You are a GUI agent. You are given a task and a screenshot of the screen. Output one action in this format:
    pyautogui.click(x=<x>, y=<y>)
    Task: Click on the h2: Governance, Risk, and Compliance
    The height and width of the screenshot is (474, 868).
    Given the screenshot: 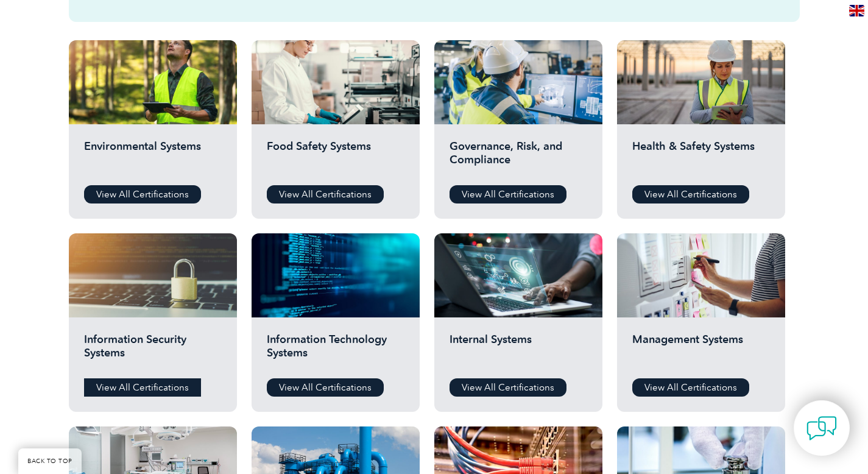 What is the action you would take?
    pyautogui.click(x=518, y=158)
    